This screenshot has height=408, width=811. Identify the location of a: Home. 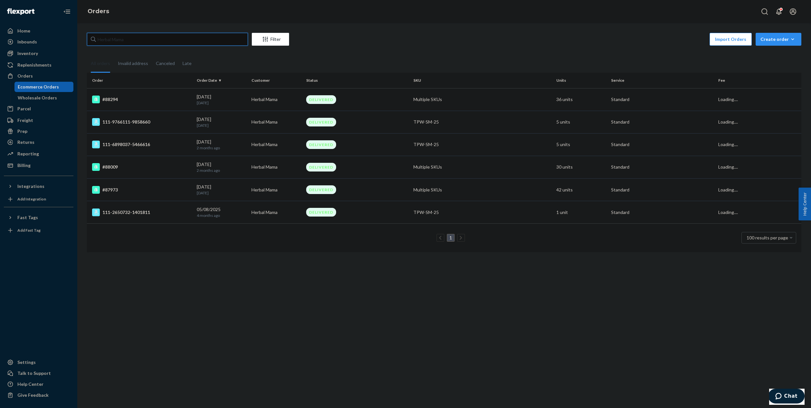
(39, 31).